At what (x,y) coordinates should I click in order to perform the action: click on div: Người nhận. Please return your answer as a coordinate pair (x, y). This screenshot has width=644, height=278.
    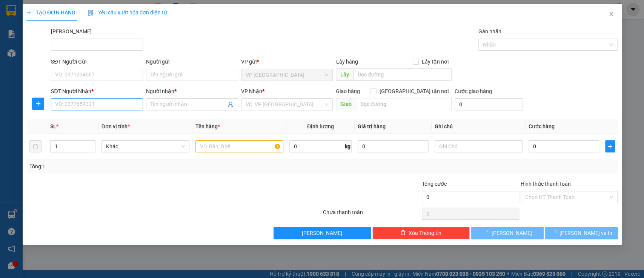
    Looking at the image, I should click on (192, 91).